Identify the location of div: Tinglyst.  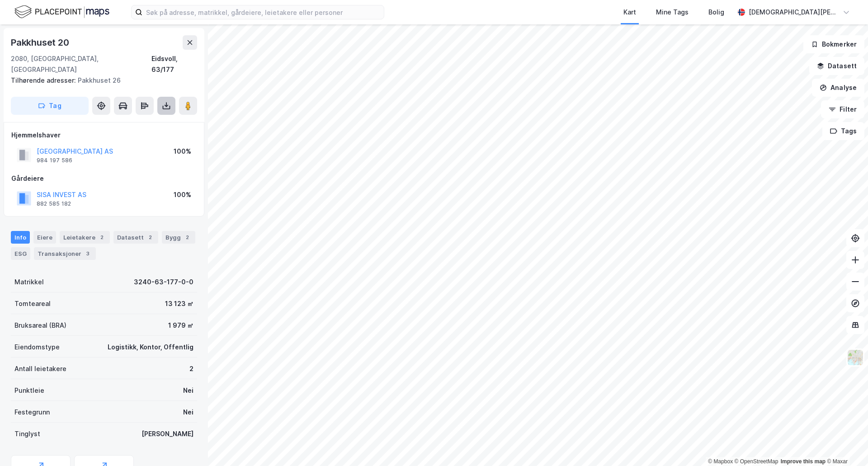
(27, 434).